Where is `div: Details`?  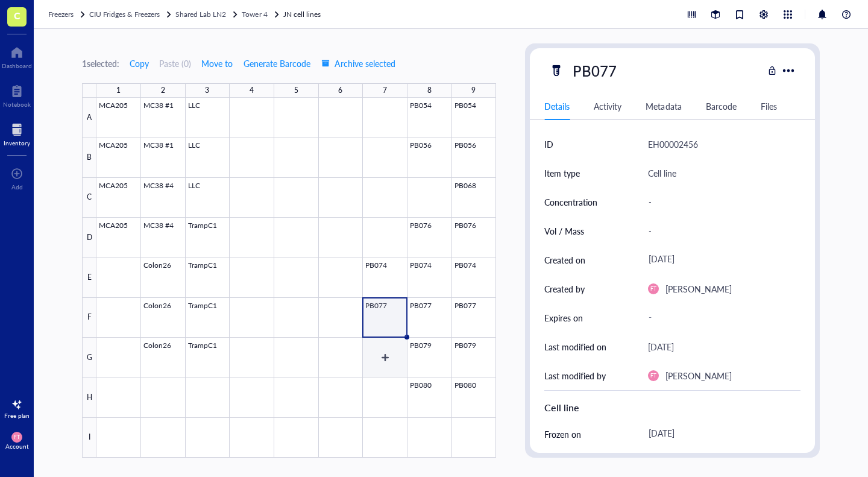
div: Details is located at coordinates (557, 106).